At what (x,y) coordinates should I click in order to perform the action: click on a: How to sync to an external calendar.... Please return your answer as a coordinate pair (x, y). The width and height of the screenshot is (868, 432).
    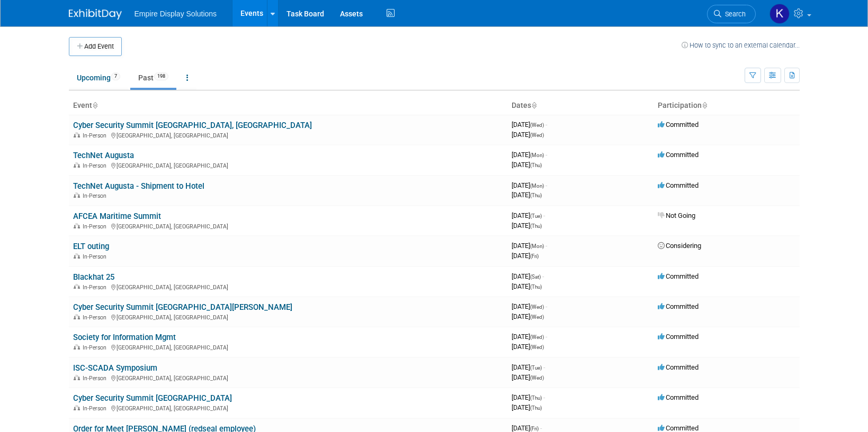
    Looking at the image, I should click on (740, 45).